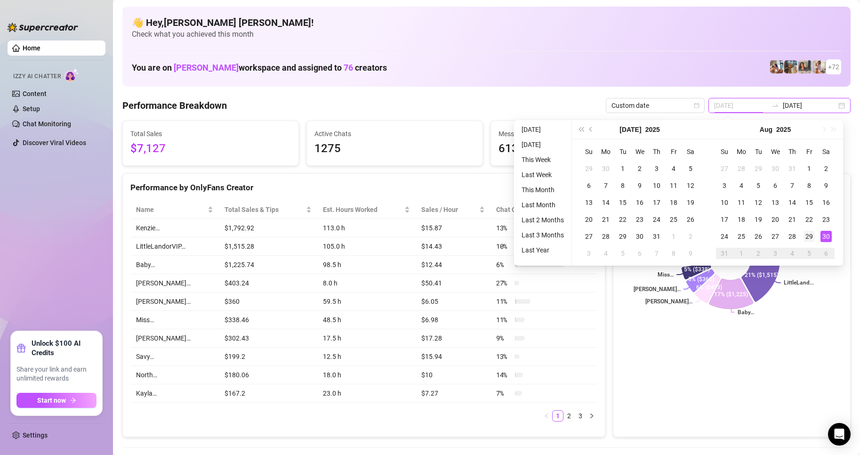 This screenshot has width=860, height=455. Describe the element at coordinates (724, 202) in the screenshot. I see `div: 10` at that location.